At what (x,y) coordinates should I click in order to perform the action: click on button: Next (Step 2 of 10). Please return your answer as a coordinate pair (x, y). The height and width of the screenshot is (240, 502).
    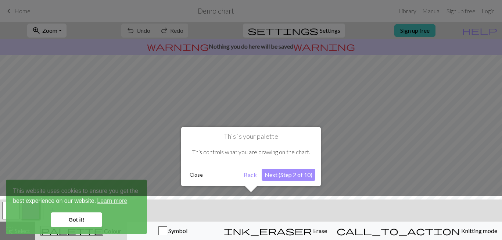
    Looking at the image, I should click on (288, 175).